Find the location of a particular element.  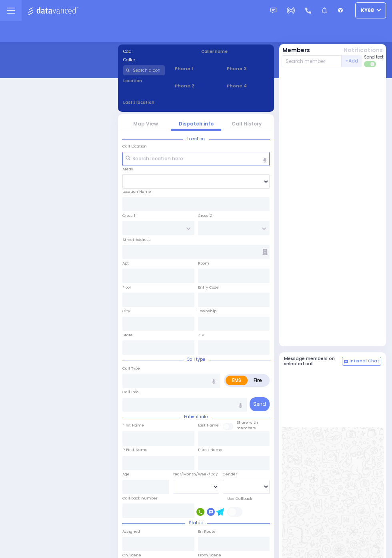

label: Fire is located at coordinates (258, 380).